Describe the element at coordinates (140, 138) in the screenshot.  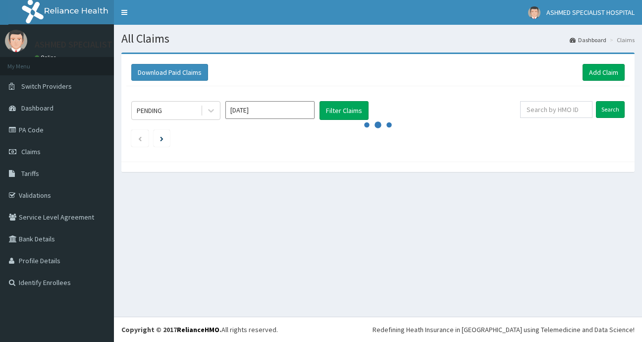
I see `a: Previous page` at that location.